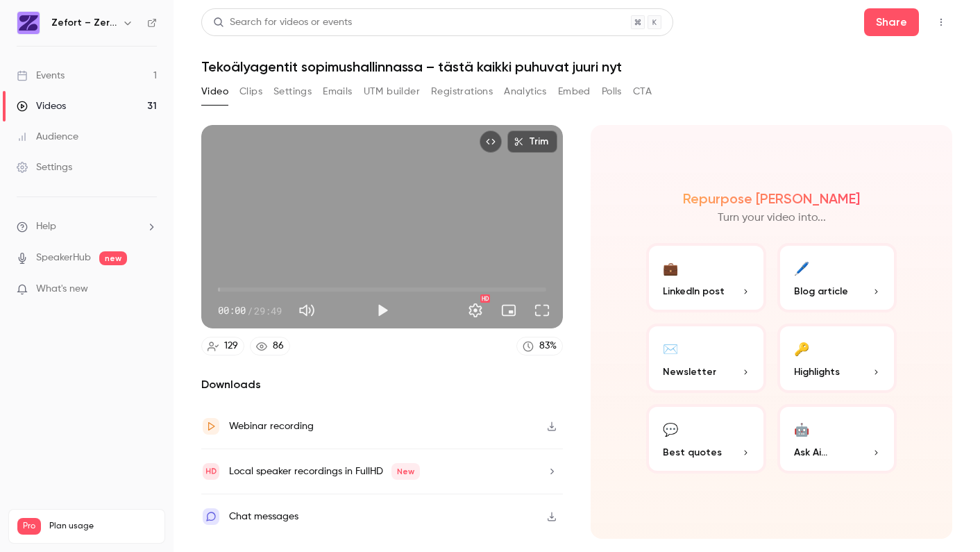 This screenshot has height=552, width=980. What do you see at coordinates (382, 384) in the screenshot?
I see `h2: Downloads` at bounding box center [382, 384].